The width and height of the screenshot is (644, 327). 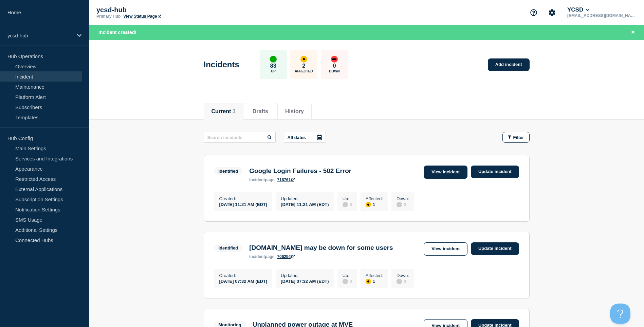 What do you see at coordinates (534, 12) in the screenshot?
I see `button: Support` at bounding box center [534, 12].